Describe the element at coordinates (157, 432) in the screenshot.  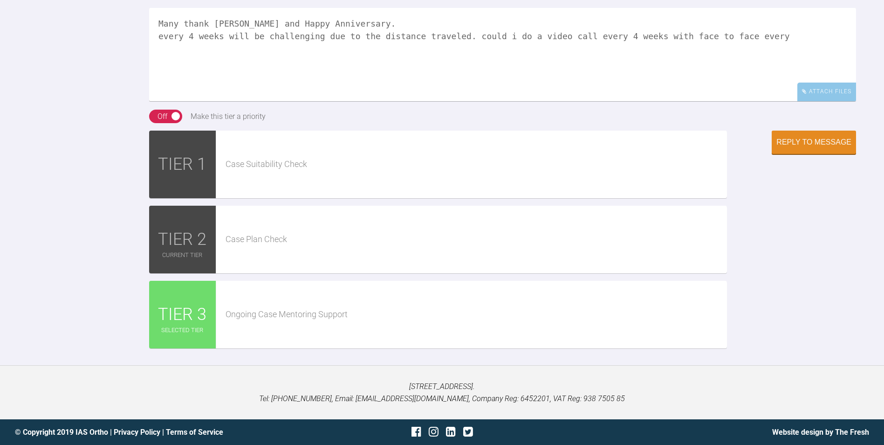
I see `div: © Copyright 2019 IAS Ortho | |` at that location.